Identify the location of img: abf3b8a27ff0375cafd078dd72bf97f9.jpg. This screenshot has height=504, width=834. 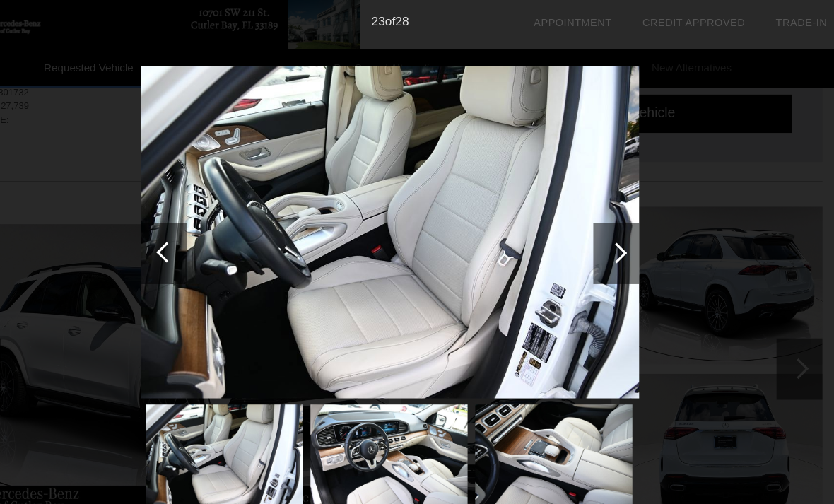
(415, 421).